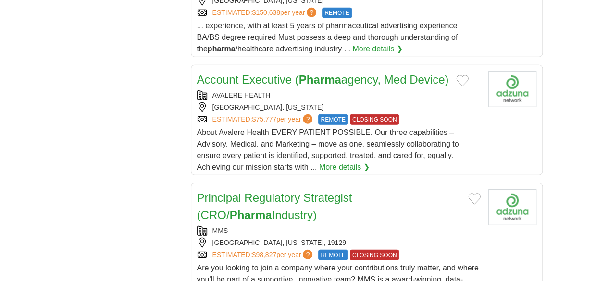 Image resolution: width=608 pixels, height=281 pixels. Describe the element at coordinates (263, 120) in the screenshot. I see `a: ESTIMATED:$75,777per year?` at that location.